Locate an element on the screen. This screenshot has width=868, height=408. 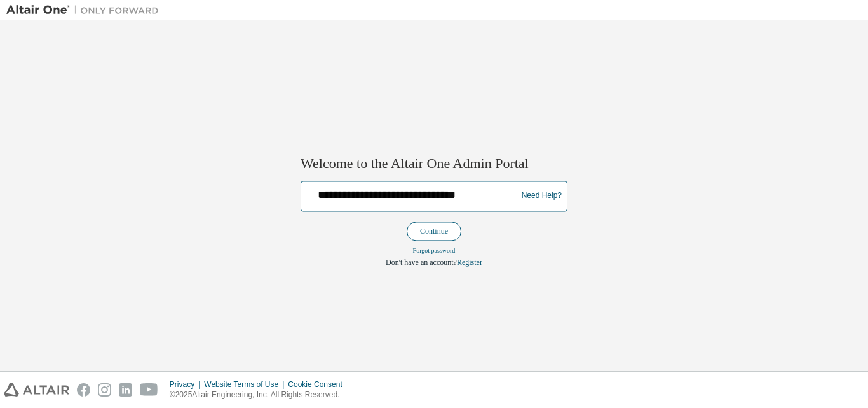
img: linkedin.svg is located at coordinates (125, 389).